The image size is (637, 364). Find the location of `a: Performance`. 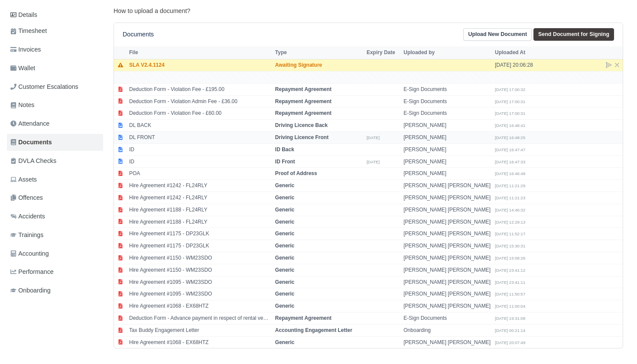

a: Performance is located at coordinates (55, 271).